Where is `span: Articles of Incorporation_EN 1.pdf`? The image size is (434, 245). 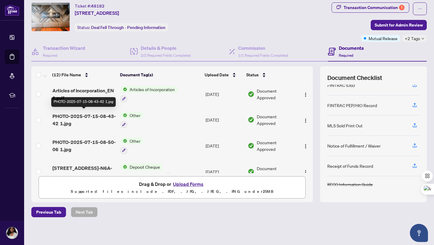 span: Articles of Incorporation_EN 1.pdf is located at coordinates (84, 94).